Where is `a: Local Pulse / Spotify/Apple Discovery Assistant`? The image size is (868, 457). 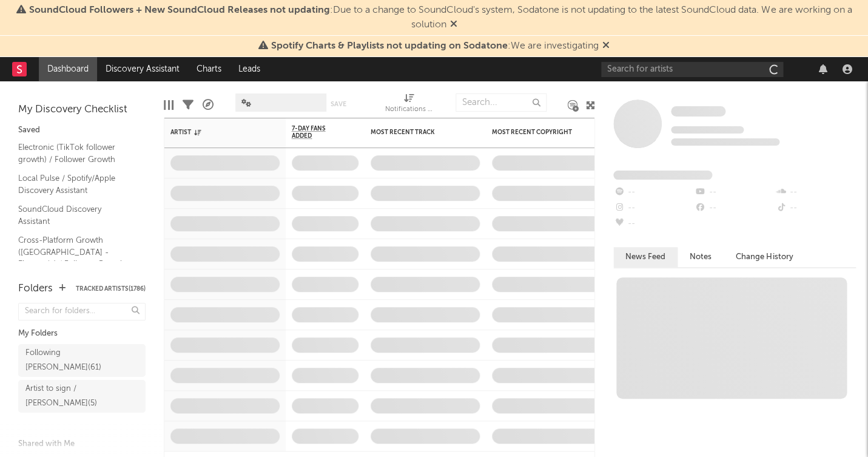
a: Local Pulse / Spotify/Apple Discovery Assistant is located at coordinates (76, 184).